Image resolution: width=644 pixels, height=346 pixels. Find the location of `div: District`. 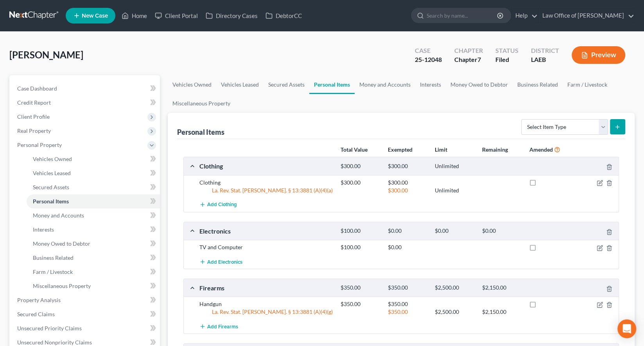

div: District is located at coordinates (545, 50).